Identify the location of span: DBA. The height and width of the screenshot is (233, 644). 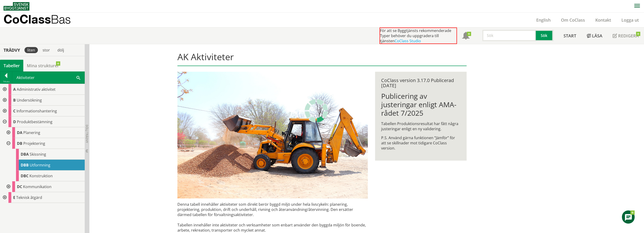
(25, 154).